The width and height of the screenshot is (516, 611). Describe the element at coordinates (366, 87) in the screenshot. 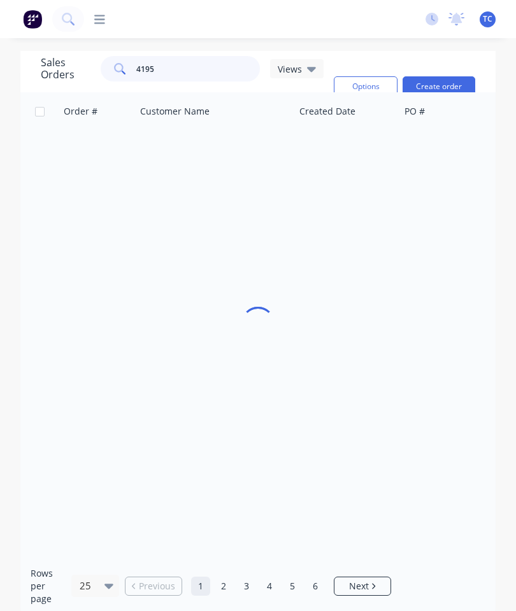

I see `button: Options` at that location.